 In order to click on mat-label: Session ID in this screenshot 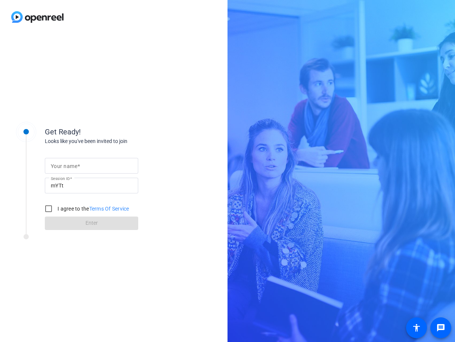, I will do `click(60, 178)`.